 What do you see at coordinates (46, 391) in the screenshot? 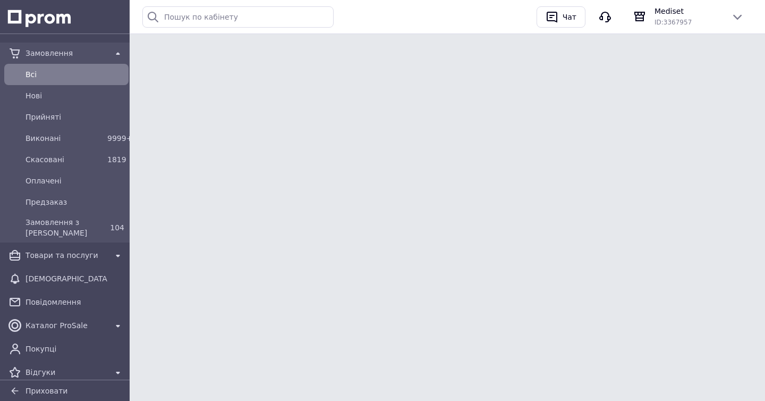
I see `span: Приховати` at bounding box center [46, 391].